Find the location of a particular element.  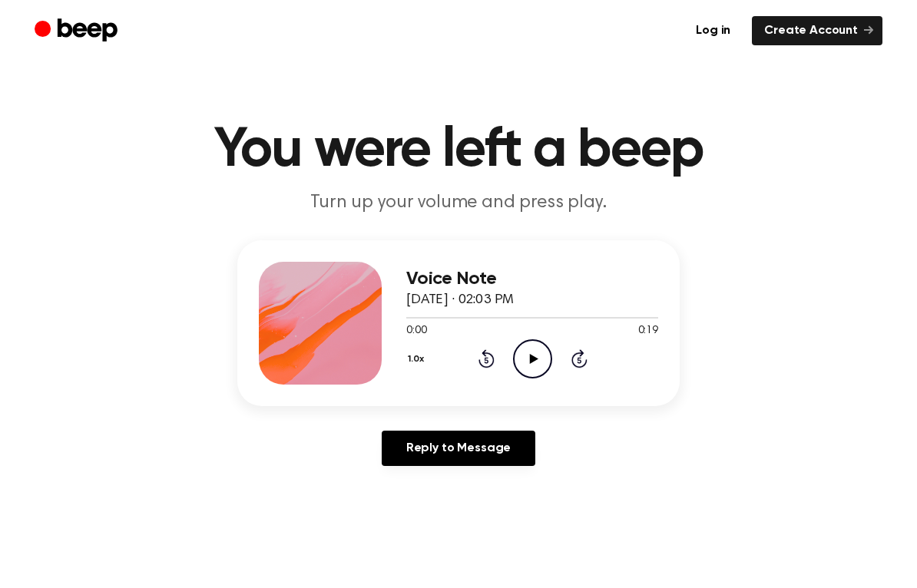

span: 0:19 is located at coordinates (648, 331).